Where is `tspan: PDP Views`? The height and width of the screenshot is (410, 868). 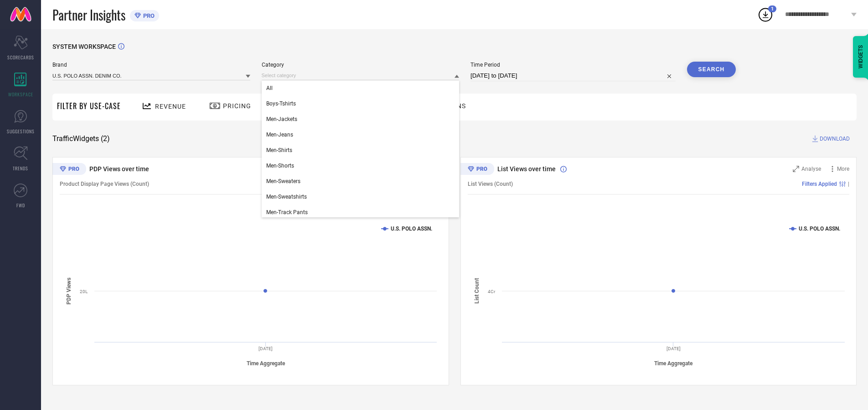
tspan: PDP Views is located at coordinates (69, 291).